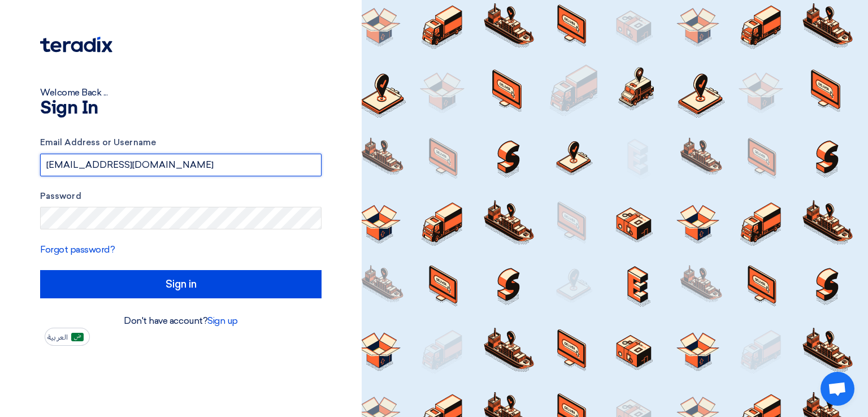 This screenshot has width=868, height=417. Describe the element at coordinates (181, 143) in the screenshot. I see `label: Email Address or Username` at that location.